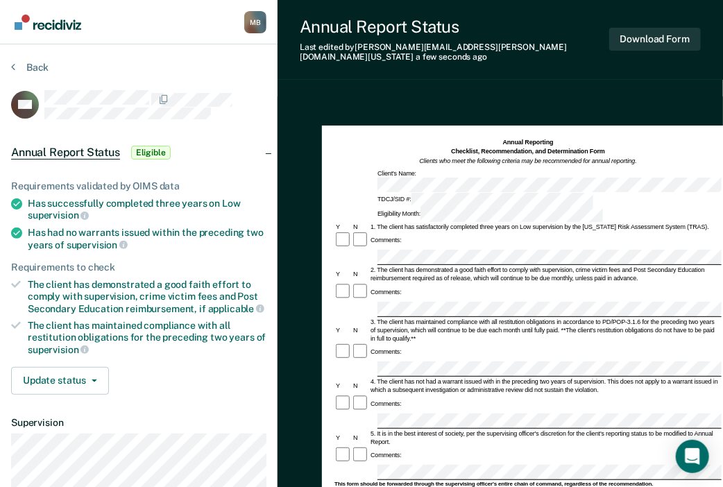 The image size is (723, 487). What do you see at coordinates (546, 386) in the screenshot?
I see `div: 4. The client has not had a warrant issued with in the preceding two years of supervision. This d...` at bounding box center [546, 386].